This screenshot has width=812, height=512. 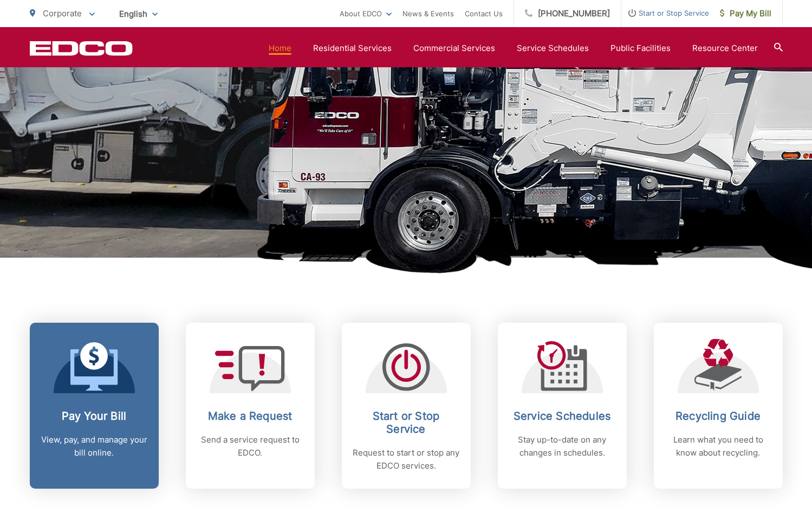 What do you see at coordinates (250, 416) in the screenshot?
I see `h2: Make a Request` at bounding box center [250, 416].